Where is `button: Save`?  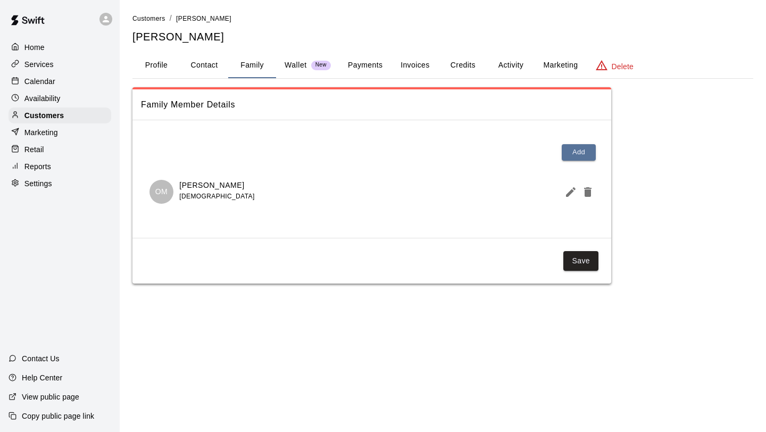
button: Save is located at coordinates (581, 261).